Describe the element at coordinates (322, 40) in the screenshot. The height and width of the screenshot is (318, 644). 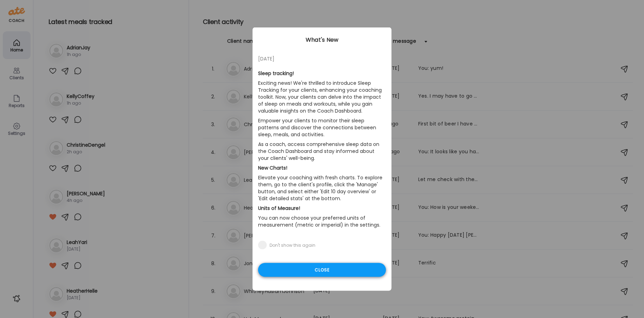
I see `div: What's New` at that location.